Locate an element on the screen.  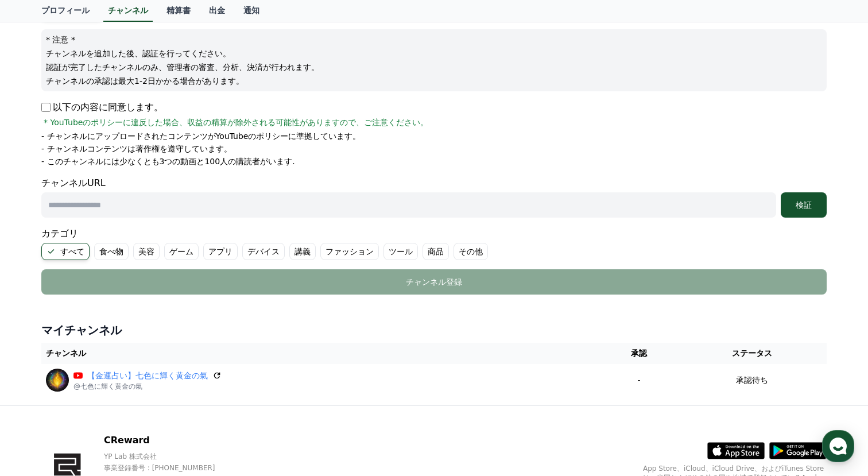
p: 認証が完了したチャンネルのみ、管理者の審査、分析、決済が行われます。 is located at coordinates (434, 68).